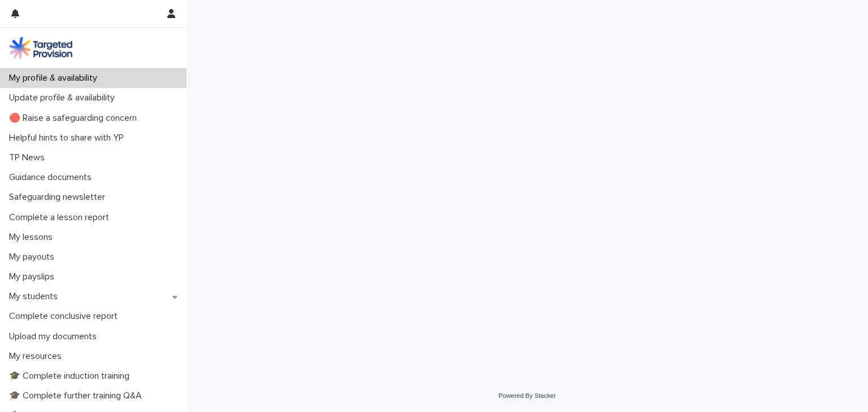 The height and width of the screenshot is (412, 868). What do you see at coordinates (66, 316) in the screenshot?
I see `p: Complete conclusive report` at bounding box center [66, 316].